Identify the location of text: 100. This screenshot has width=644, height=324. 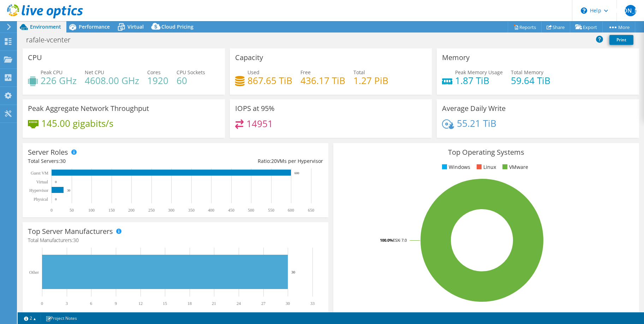
(91, 210).